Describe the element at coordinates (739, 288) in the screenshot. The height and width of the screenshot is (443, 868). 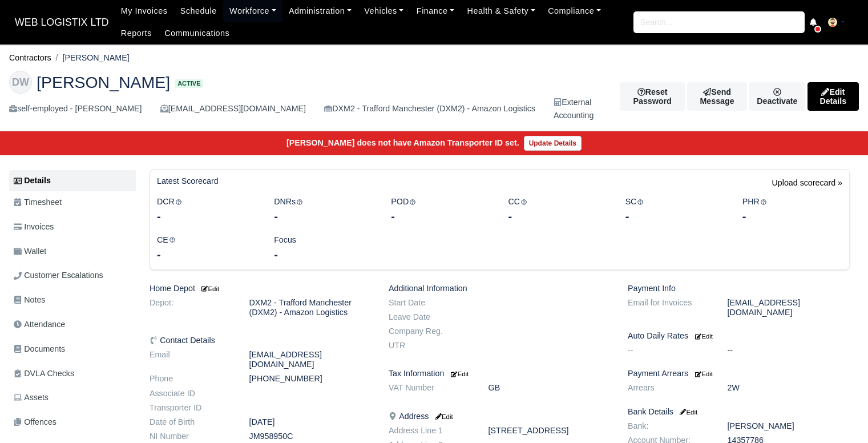
I see `h6: Payment Info` at that location.